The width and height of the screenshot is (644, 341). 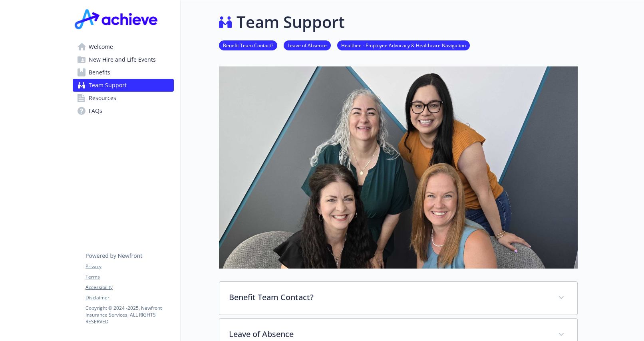 I want to click on a: Resources, so click(x=123, y=98).